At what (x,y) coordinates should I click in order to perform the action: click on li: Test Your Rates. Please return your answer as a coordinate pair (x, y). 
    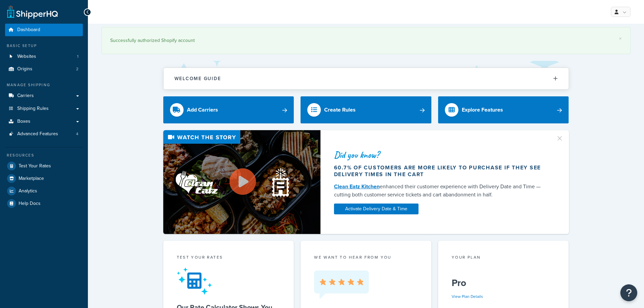
    Looking at the image, I should click on (44, 166).